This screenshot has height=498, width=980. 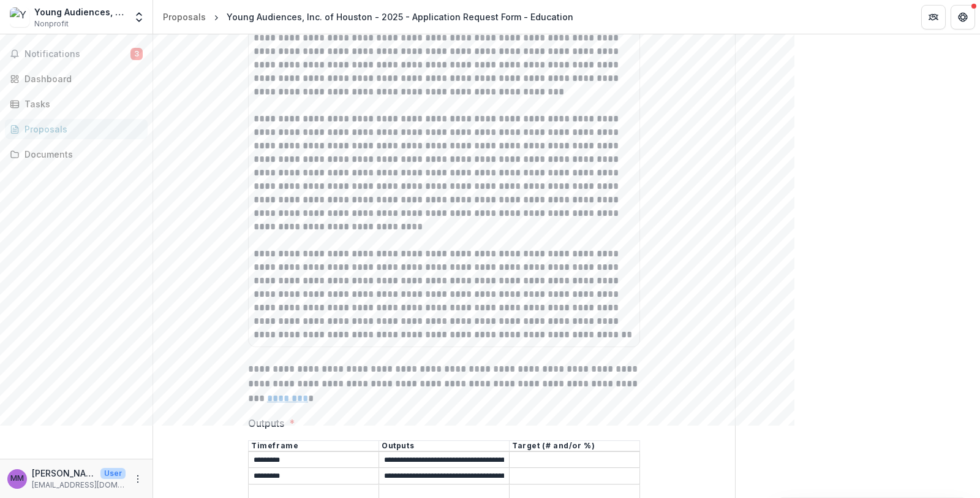 I want to click on th: Outputs, so click(x=444, y=445).